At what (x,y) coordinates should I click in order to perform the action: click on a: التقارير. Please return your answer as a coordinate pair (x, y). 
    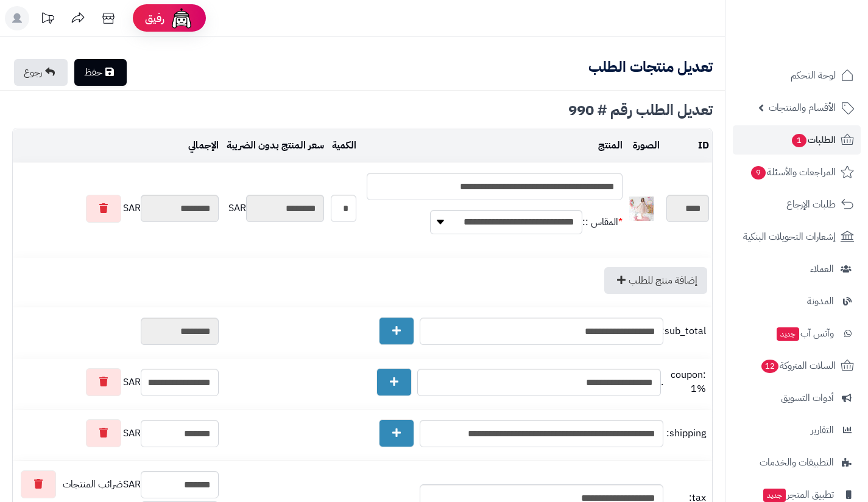
    Looking at the image, I should click on (797, 430).